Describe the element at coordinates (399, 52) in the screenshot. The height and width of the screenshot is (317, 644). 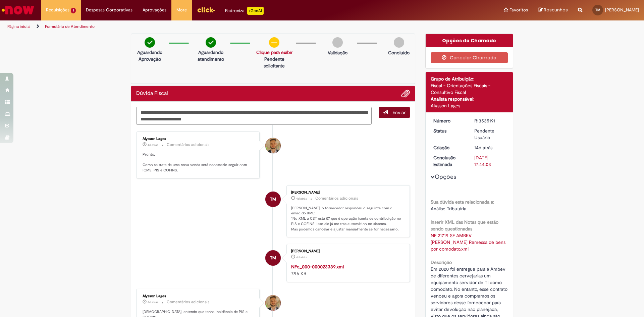
I see `p: Concluído` at that location.